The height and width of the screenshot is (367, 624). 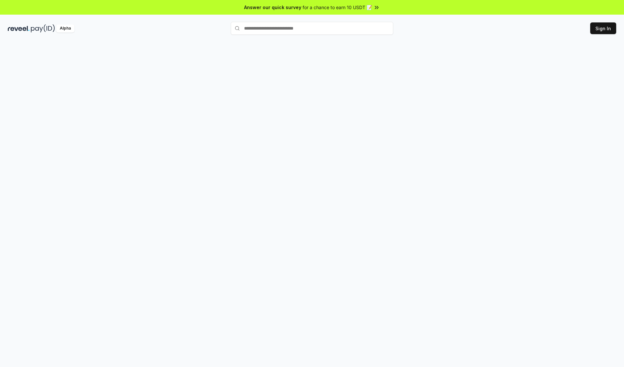 I want to click on button: Sign In, so click(x=603, y=28).